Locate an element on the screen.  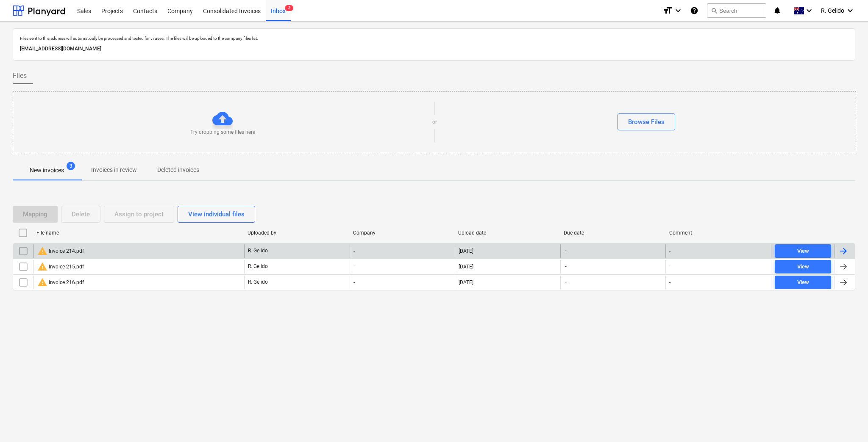
div: Invoice 214.pdf is located at coordinates (60, 252).